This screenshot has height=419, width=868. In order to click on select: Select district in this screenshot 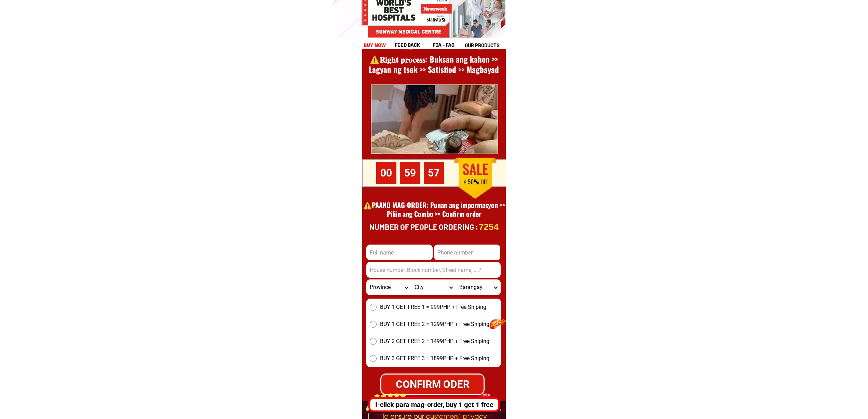, I will do `click(433, 288)`.